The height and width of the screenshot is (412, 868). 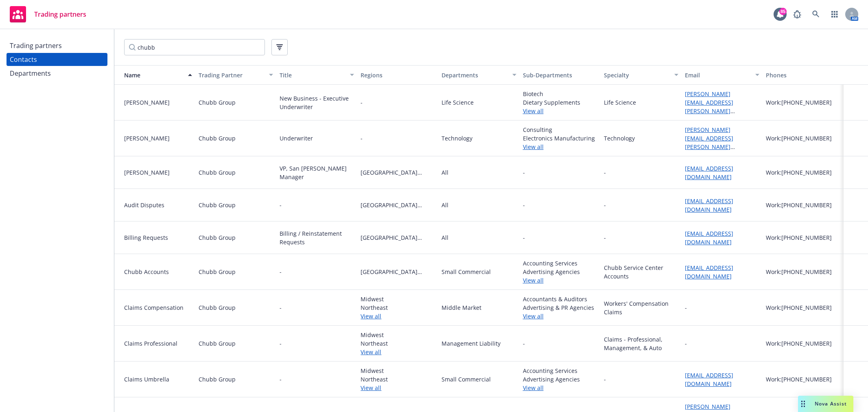 What do you see at coordinates (560, 75) in the screenshot?
I see `div: Sub-Departments` at bounding box center [560, 75].